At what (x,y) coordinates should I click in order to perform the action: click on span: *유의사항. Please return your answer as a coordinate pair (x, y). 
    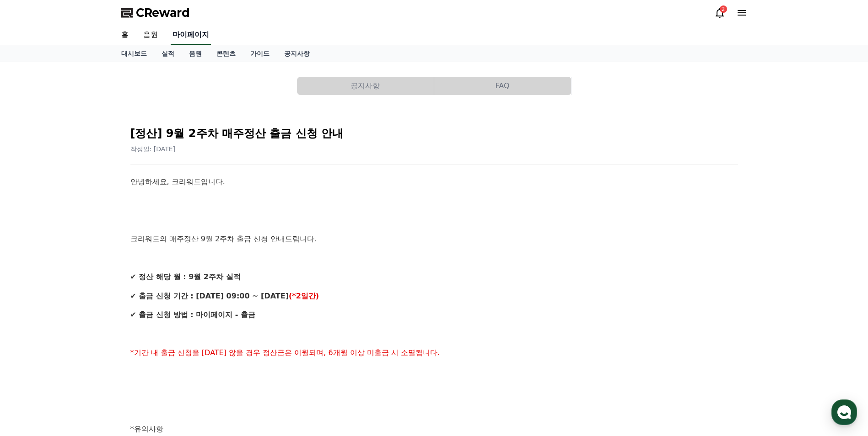
    Looking at the image, I should click on (147, 429).